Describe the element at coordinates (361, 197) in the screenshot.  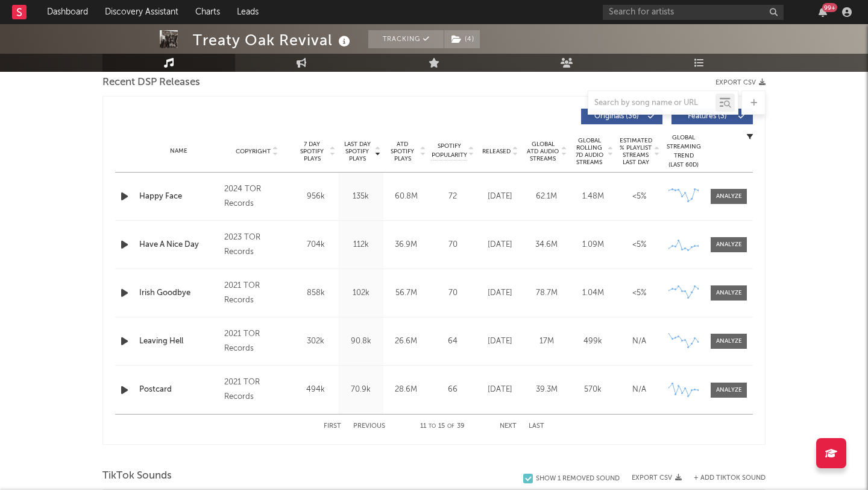
I see `div: 135k` at that location.